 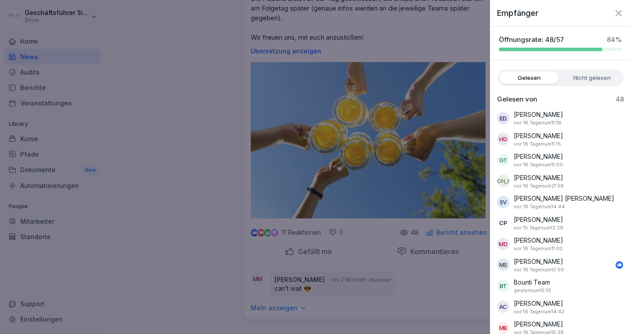 What do you see at coordinates (503, 118) in the screenshot?
I see `div: ED` at bounding box center [503, 118].